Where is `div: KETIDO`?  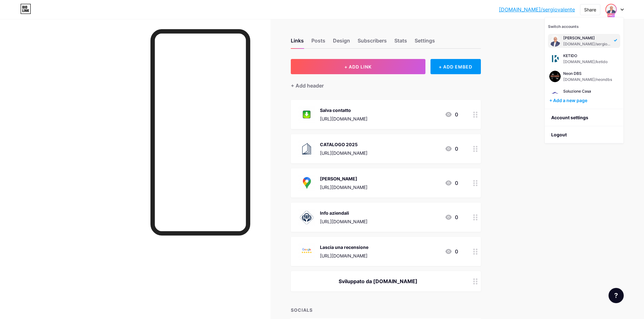 div: KETIDO is located at coordinates (586, 56).